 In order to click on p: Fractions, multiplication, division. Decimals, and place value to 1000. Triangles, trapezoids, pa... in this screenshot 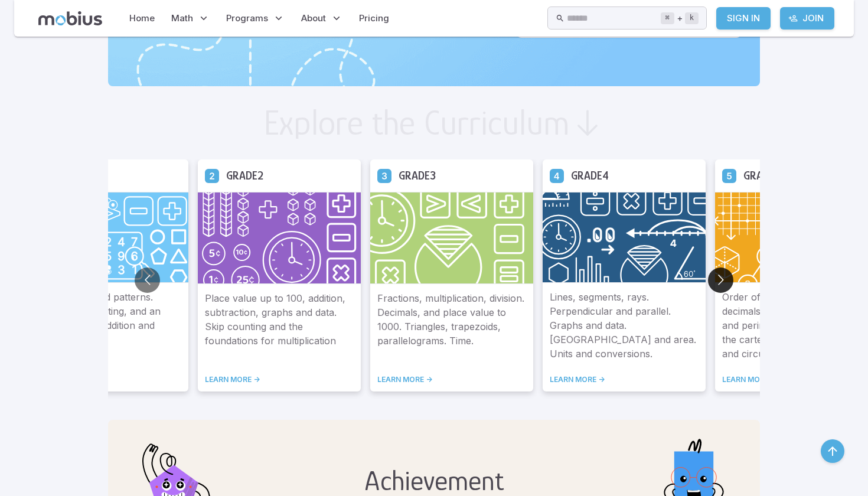, I will do `click(452, 326)`.